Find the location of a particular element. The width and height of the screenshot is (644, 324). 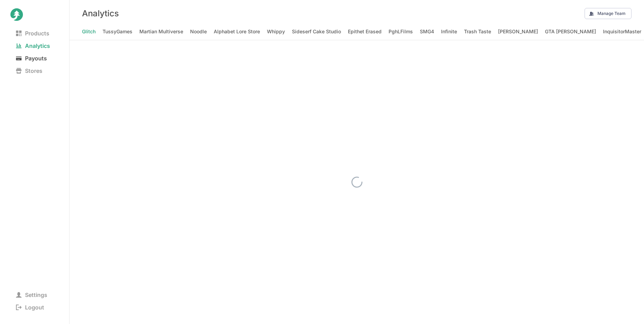

span: Analytics is located at coordinates (33, 46).